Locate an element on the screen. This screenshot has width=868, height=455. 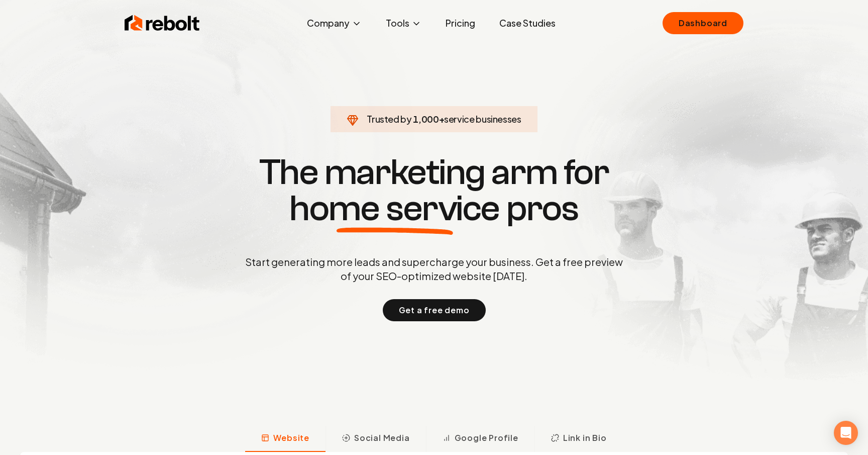
span: Website is located at coordinates (291, 437).